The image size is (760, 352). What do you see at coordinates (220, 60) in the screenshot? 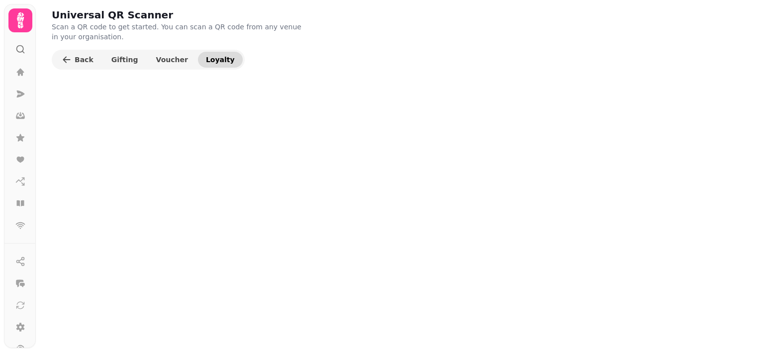
I see `span: Loyalty` at bounding box center [220, 60].